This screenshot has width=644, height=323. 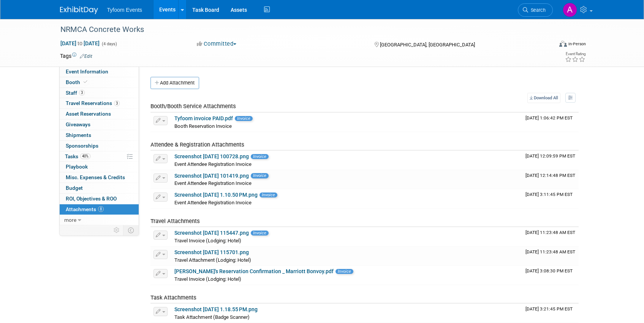 What do you see at coordinates (85, 209) in the screenshot?
I see `span: Attachments` at bounding box center [85, 209].